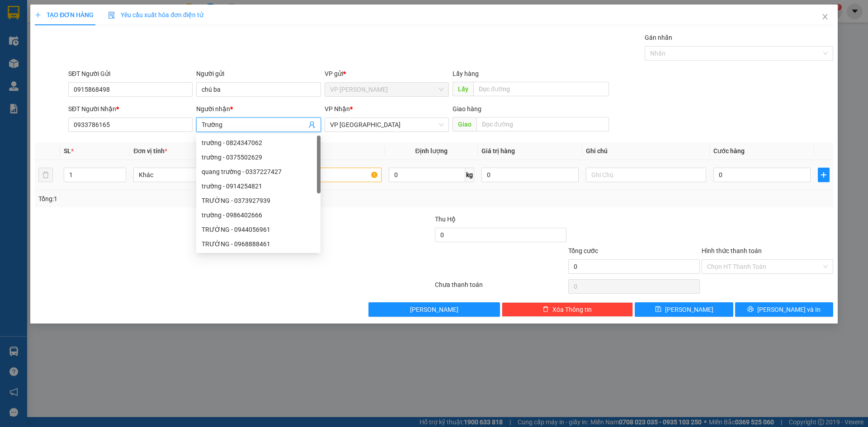  I want to click on span: user-add, so click(312, 125).